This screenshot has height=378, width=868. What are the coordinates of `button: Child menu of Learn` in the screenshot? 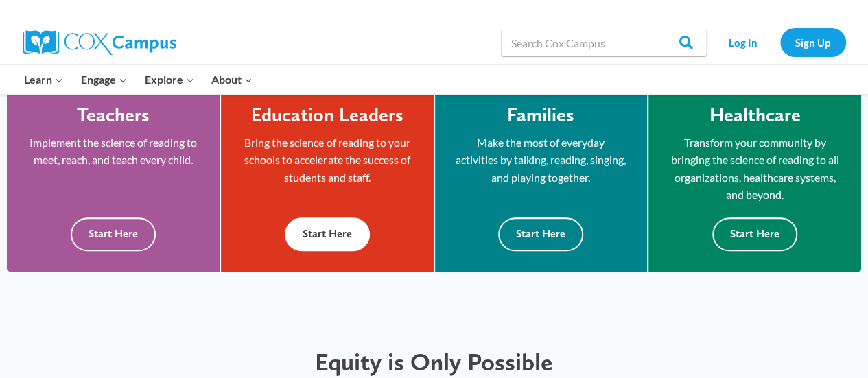 It's located at (44, 79).